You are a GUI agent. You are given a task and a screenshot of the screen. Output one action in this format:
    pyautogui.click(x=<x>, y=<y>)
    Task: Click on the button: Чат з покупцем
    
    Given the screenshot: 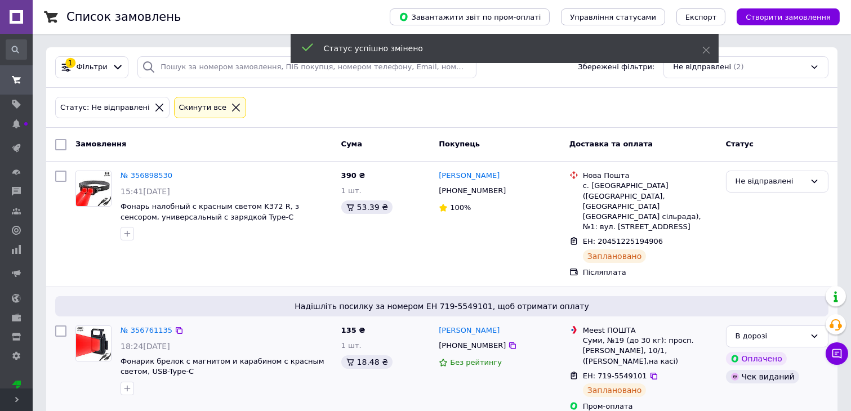 What is the action you would take?
    pyautogui.click(x=837, y=354)
    